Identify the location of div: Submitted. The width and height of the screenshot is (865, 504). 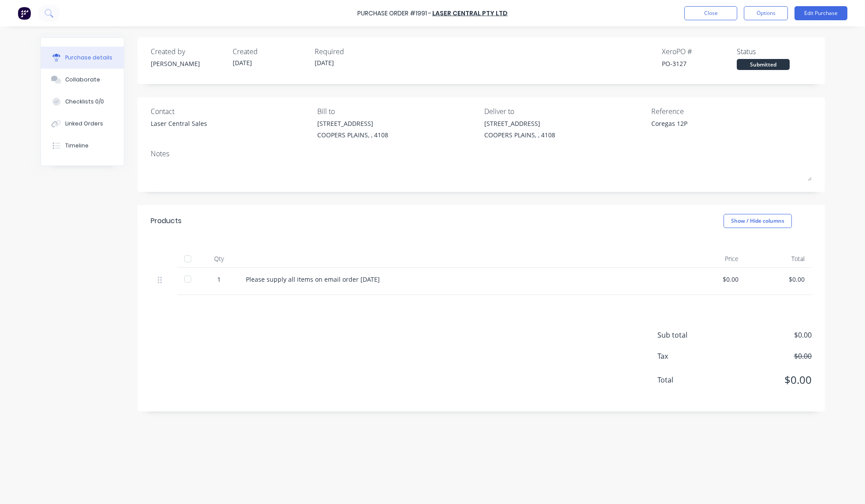
(763, 65).